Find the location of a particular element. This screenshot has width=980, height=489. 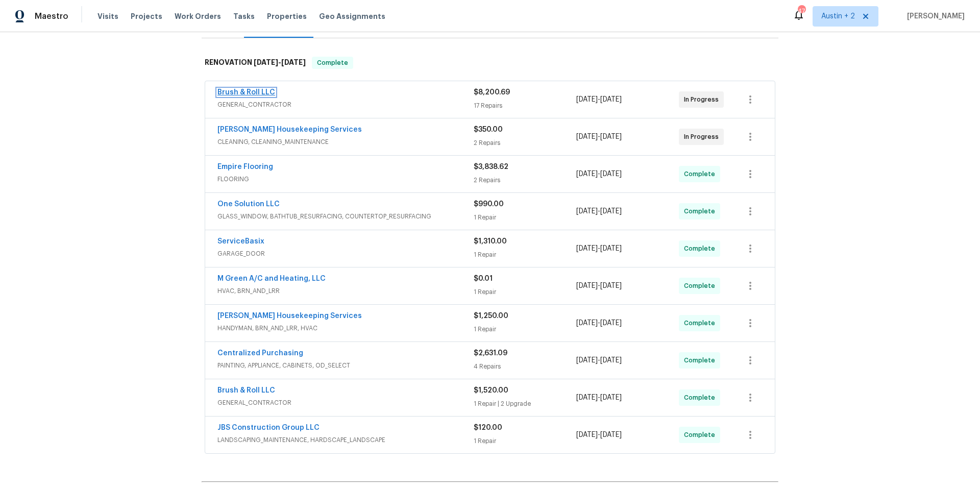

span: Geo Assignments is located at coordinates (352, 16).